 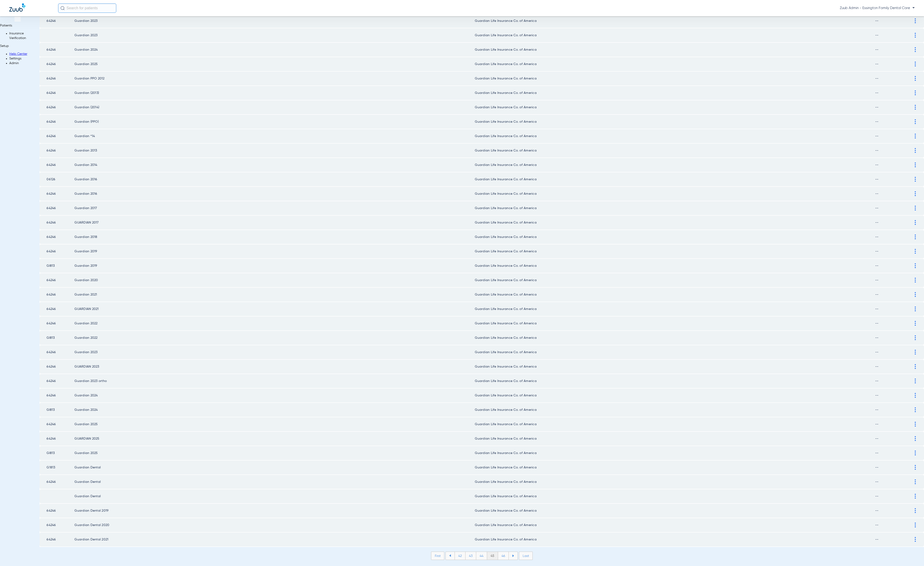 What do you see at coordinates (274, 136) in the screenshot?
I see `td: Guardian *14` at bounding box center [274, 136].